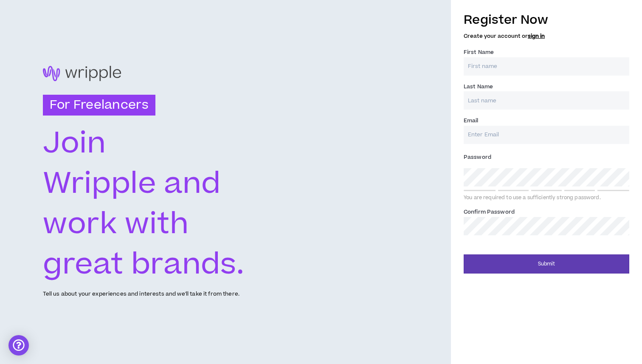  Describe the element at coordinates (537, 36) in the screenshot. I see `a: sign in` at that location.